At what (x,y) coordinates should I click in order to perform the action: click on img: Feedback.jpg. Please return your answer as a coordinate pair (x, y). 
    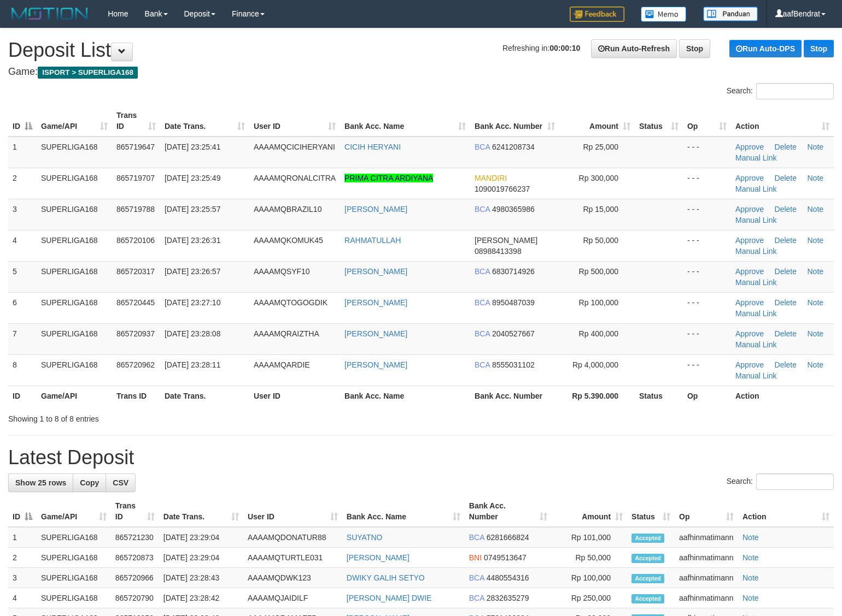
    Looking at the image, I should click on (597, 14).